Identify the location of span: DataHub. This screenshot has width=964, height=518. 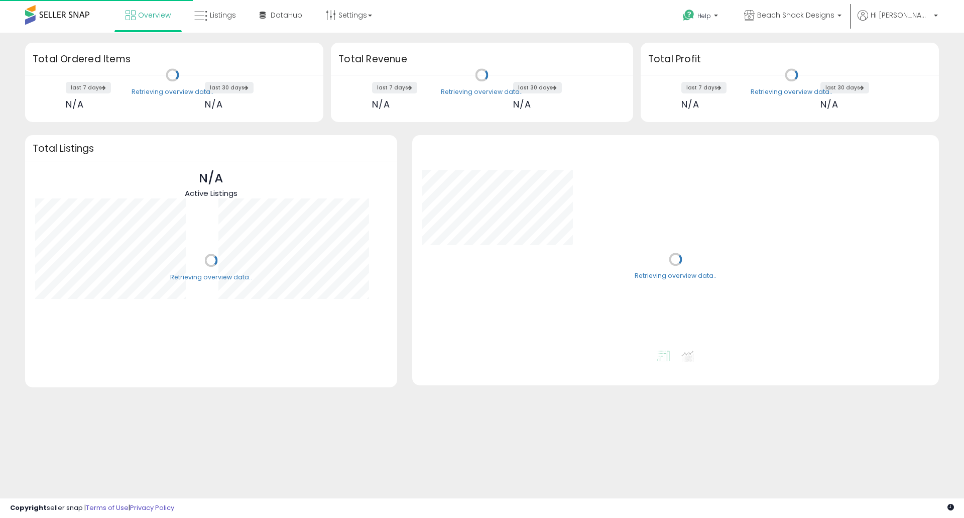
(286, 15).